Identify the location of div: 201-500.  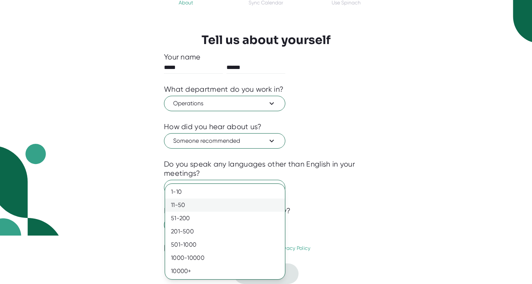
(225, 232).